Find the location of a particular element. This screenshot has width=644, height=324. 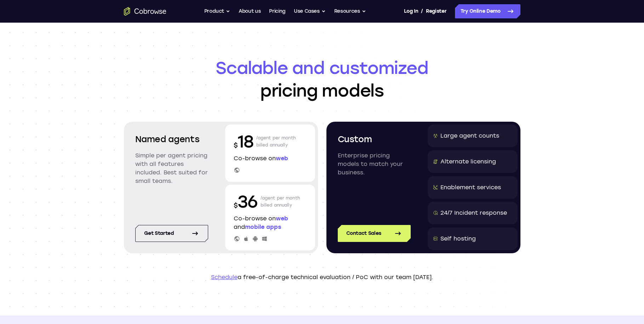

a: Go to the home page is located at coordinates (145, 12).